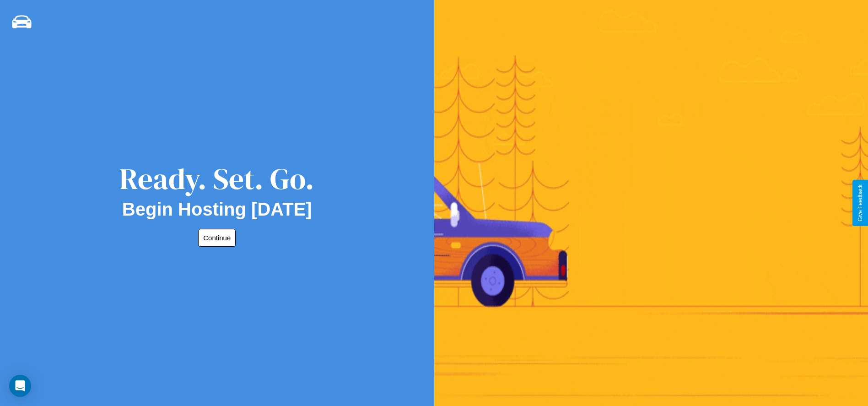 The height and width of the screenshot is (406, 868). What do you see at coordinates (217, 237) in the screenshot?
I see `button: Continue` at bounding box center [217, 237].